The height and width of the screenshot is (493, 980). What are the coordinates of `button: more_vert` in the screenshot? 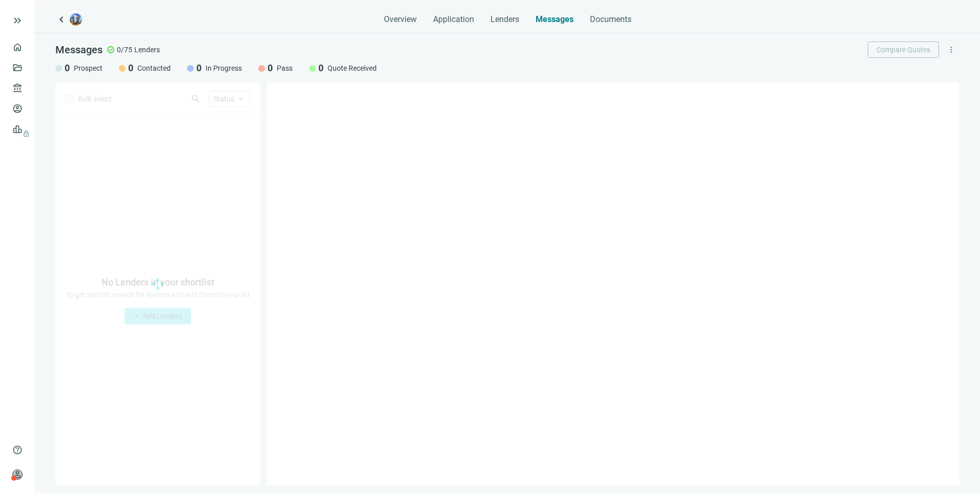 It's located at (951, 50).